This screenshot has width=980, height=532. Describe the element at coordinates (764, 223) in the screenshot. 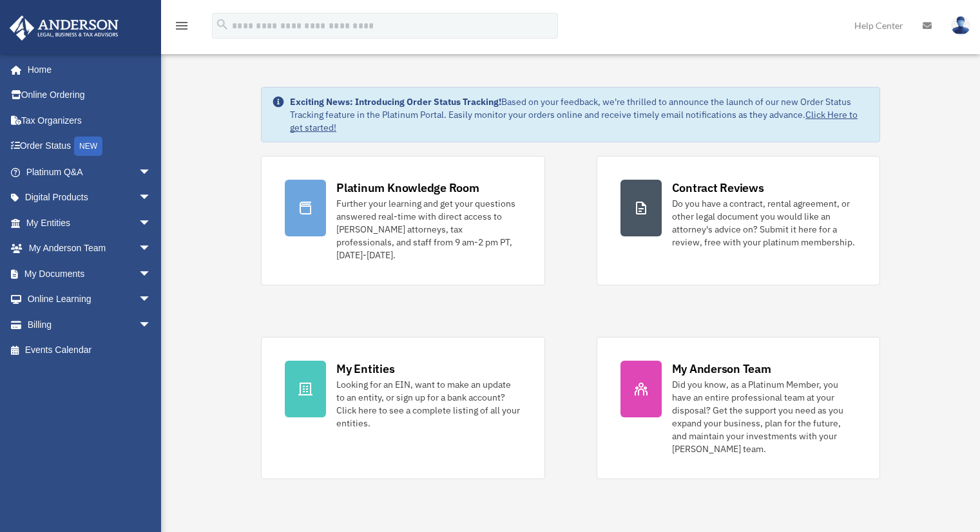

I see `div: Do you have a contract, rental agreement, or other legal document you would like an attorney's ad...` at that location.